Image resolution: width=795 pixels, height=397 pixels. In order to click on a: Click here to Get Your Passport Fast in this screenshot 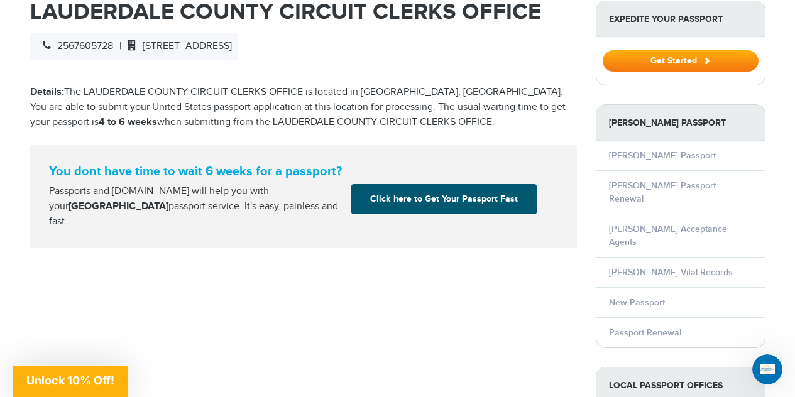, I will do `click(444, 199)`.